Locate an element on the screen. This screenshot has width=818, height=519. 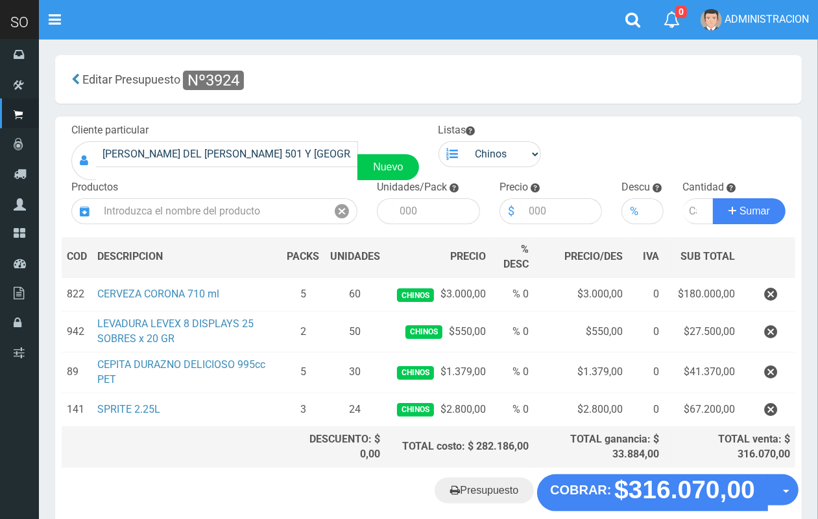
a: CEPITA DURAZNO DELICIOSO 995cc PET is located at coordinates (181, 372).